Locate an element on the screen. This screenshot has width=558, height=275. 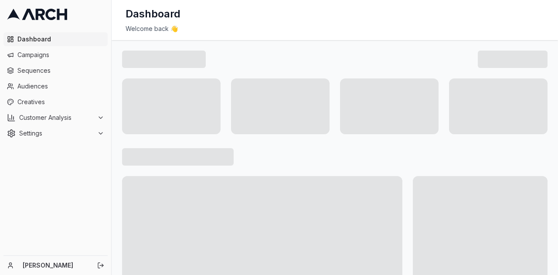
span: Sequences is located at coordinates (61, 71).